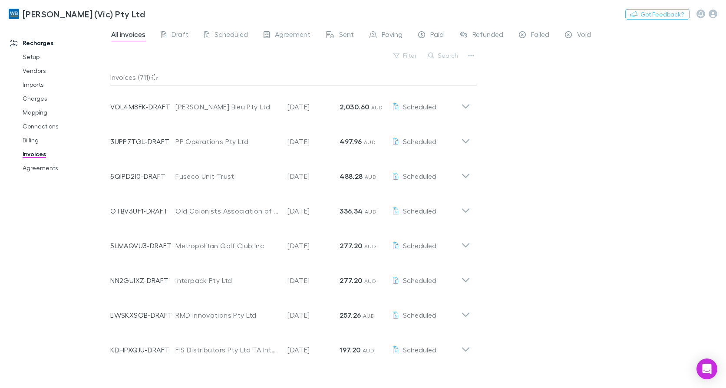  What do you see at coordinates (392, 36) in the screenshot?
I see `span: Paying` at bounding box center [392, 36].